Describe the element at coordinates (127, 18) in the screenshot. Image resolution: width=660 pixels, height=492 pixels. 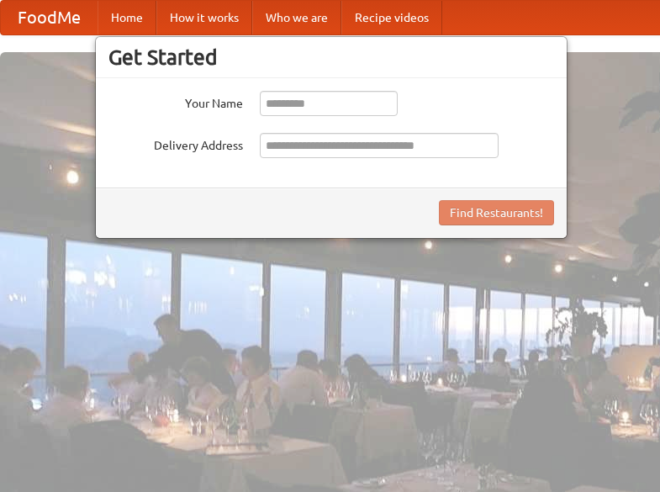
I see `a: Home` at that location.